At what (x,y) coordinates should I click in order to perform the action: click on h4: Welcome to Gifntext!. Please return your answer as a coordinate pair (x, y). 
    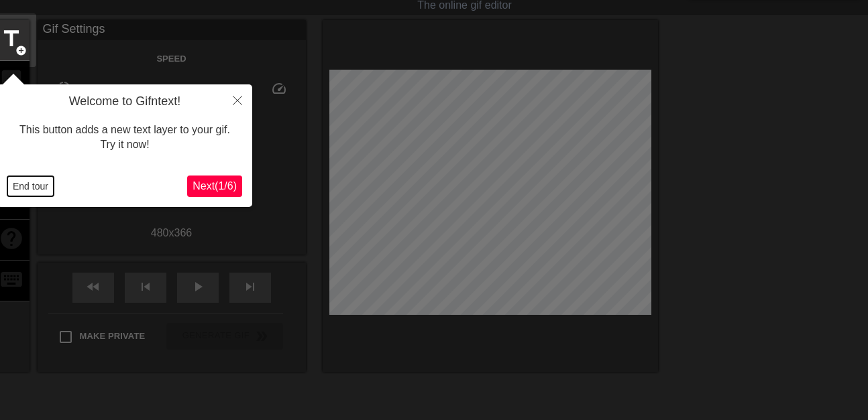
    Looking at the image, I should click on (125, 102).